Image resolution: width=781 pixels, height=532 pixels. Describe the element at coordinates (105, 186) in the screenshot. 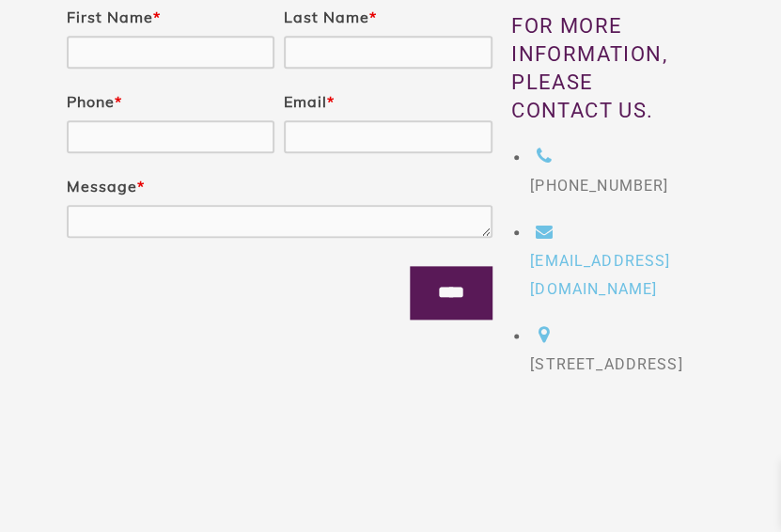

I see `label: Message` at that location.